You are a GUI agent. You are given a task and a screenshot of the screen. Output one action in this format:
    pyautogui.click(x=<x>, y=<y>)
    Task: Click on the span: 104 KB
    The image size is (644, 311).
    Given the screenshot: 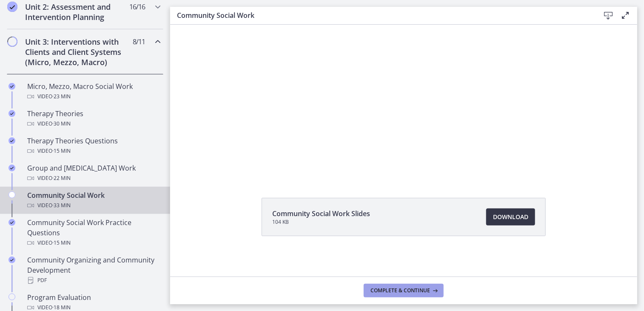 What is the action you would take?
    pyautogui.click(x=321, y=222)
    